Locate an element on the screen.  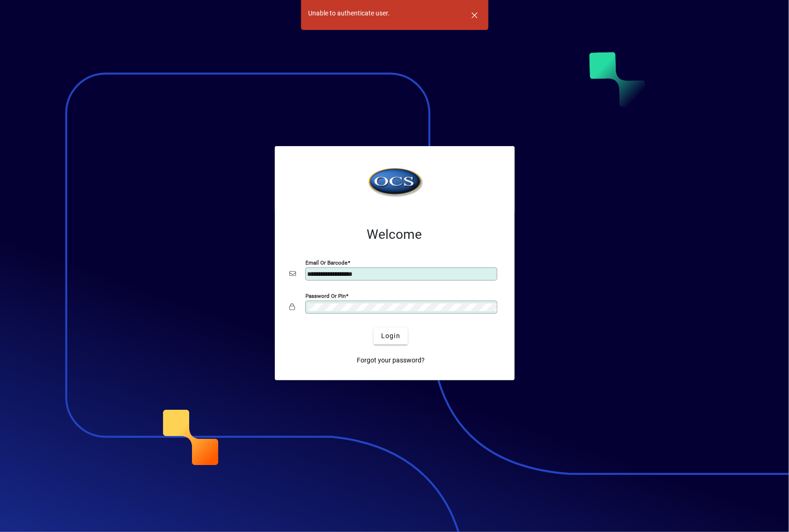
a: Forgot your password? is located at coordinates (391, 360).